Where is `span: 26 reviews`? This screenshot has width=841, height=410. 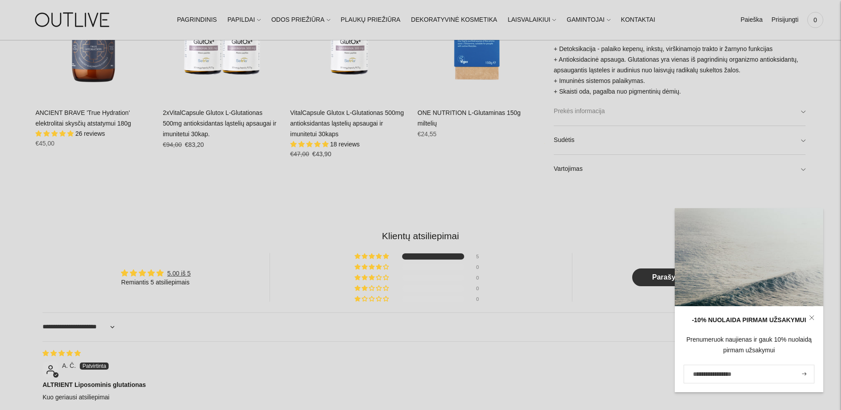
span: 26 reviews is located at coordinates (90, 133).